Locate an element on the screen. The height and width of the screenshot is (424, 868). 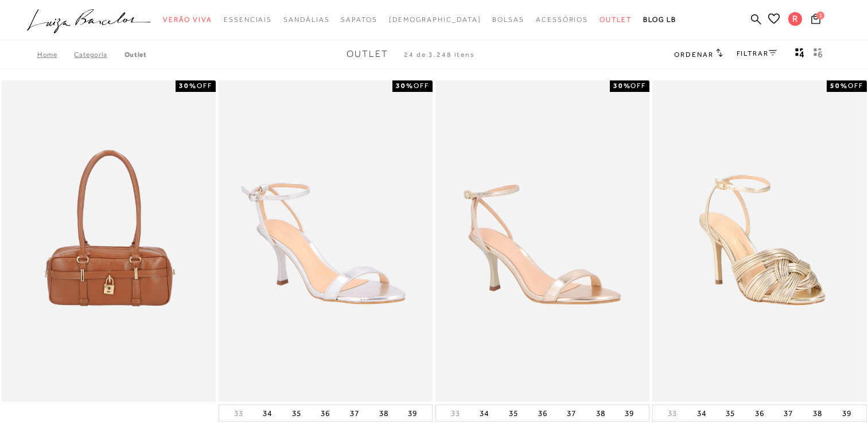
span: Bolsas is located at coordinates (508, 20).